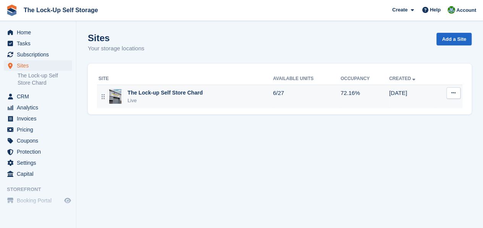  Describe the element at coordinates (466, 10) in the screenshot. I see `span: Account` at that location.